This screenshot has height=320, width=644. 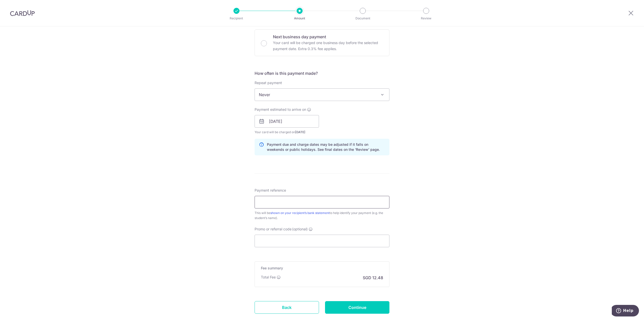 What do you see at coordinates (328, 37) in the screenshot?
I see `p: Next business day payment` at bounding box center [328, 37].